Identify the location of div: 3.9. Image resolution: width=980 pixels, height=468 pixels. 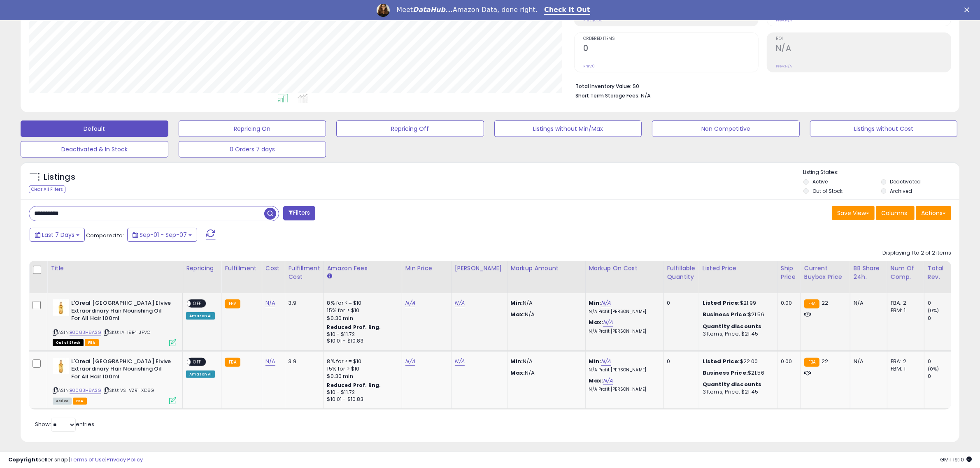
(303, 362).